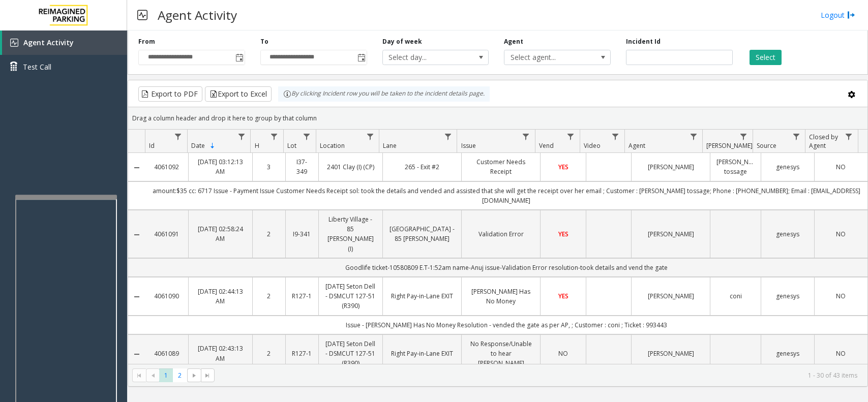  Describe the element at coordinates (592, 145) in the screenshot. I see `span: Video` at that location.